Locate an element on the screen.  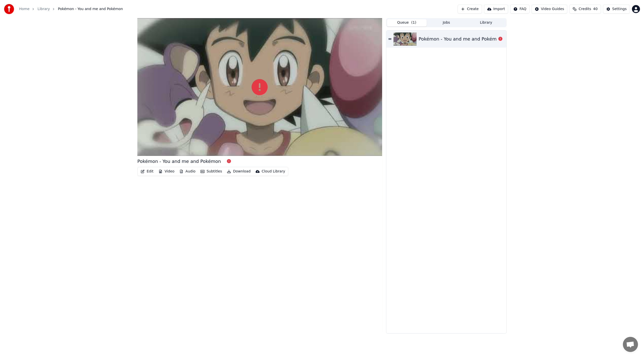
button: Audio is located at coordinates (188, 171).